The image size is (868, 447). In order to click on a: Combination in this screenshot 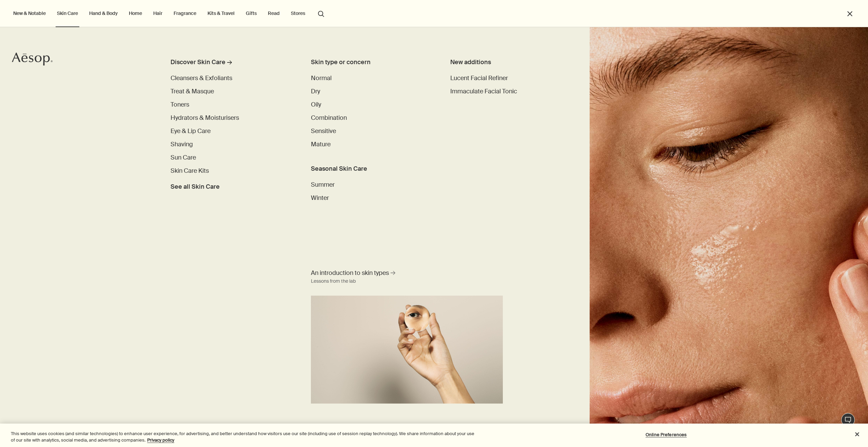, I will do `click(329, 118)`.